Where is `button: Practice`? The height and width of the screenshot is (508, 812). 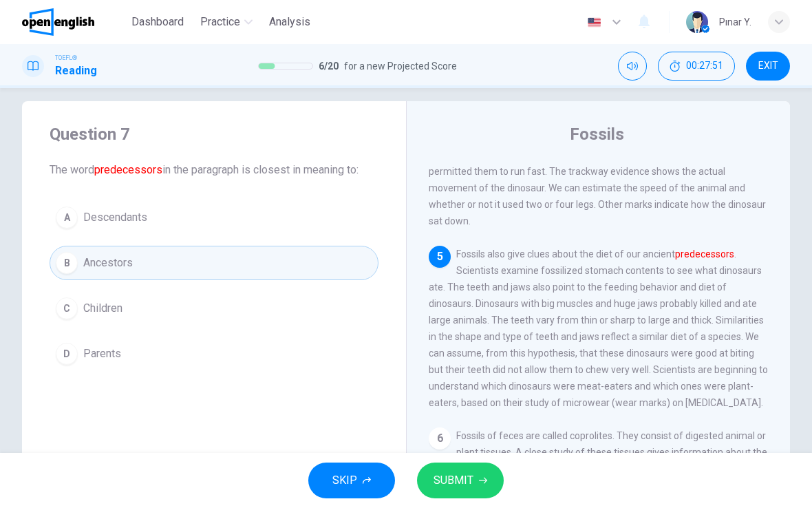 button: Practice is located at coordinates (227, 22).